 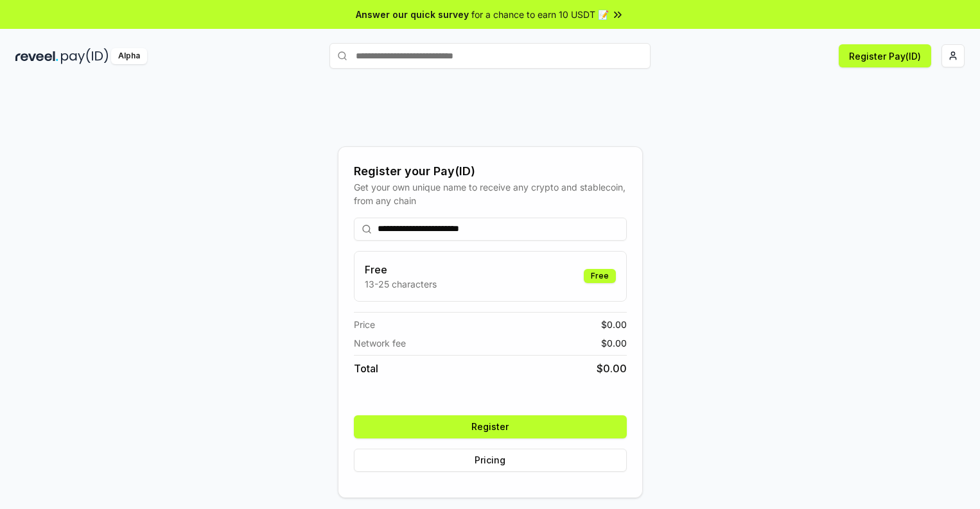 What do you see at coordinates (490, 172) in the screenshot?
I see `div: Register your Pay(ID)` at bounding box center [490, 172].